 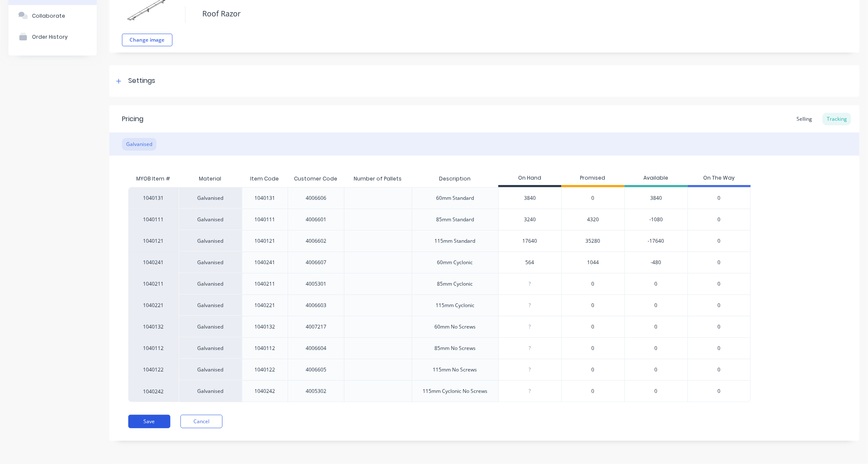 What do you see at coordinates (455, 220) in the screenshot?
I see `div: 85mm Standard` at bounding box center [455, 220].